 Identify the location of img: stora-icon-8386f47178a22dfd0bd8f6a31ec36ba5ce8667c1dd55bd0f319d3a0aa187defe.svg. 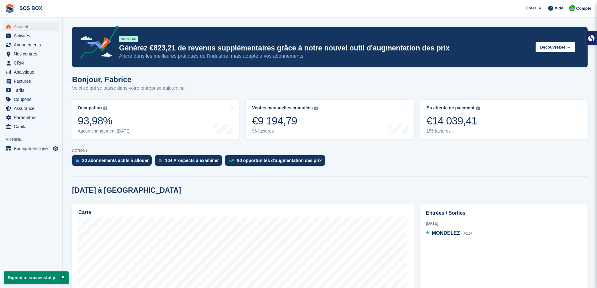
(10, 8).